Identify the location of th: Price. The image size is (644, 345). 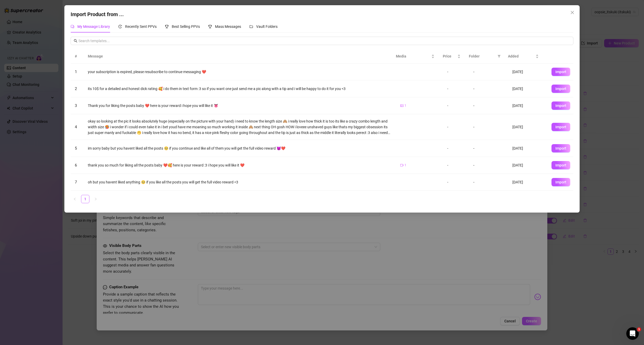
(452, 56).